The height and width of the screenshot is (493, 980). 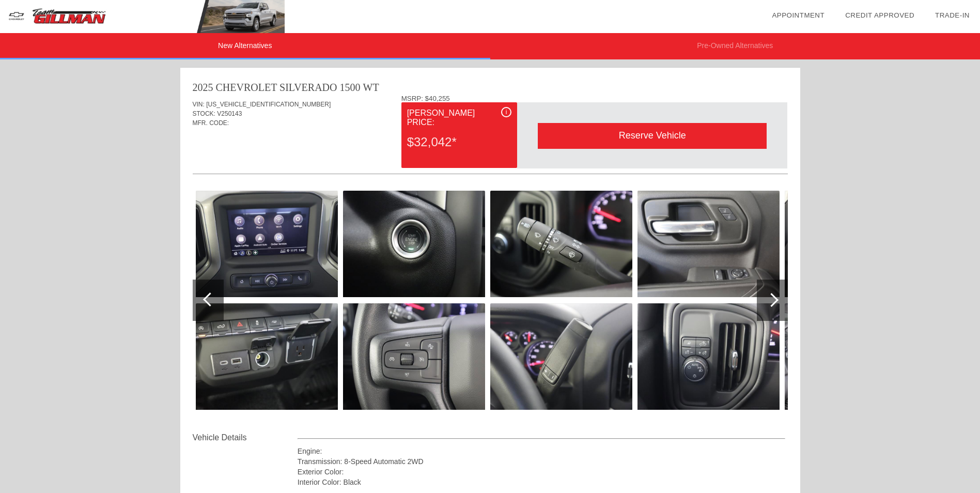 What do you see at coordinates (542, 451) in the screenshot?
I see `div: Engine:` at bounding box center [542, 451].